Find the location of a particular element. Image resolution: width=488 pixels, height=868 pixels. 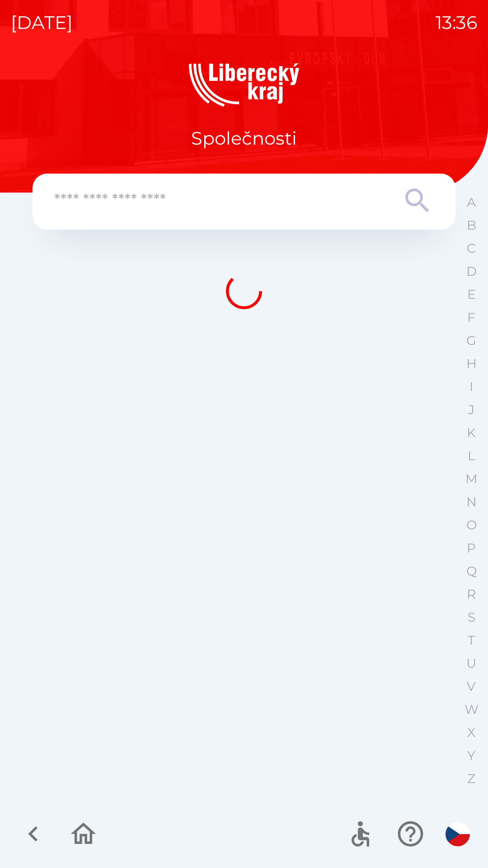

button: S is located at coordinates (471, 617).